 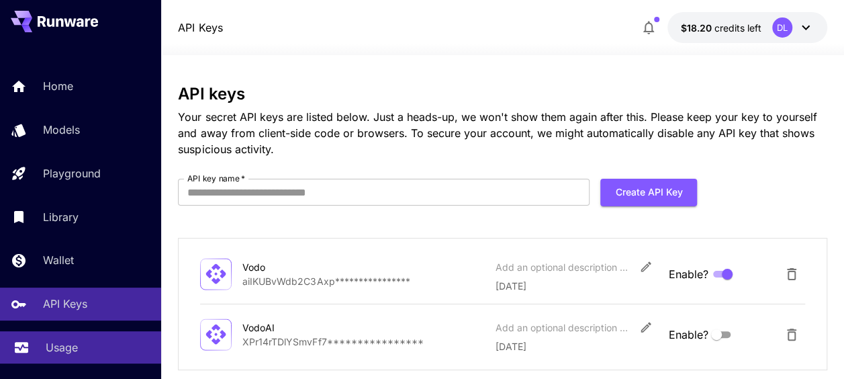 What do you see at coordinates (698, 28) in the screenshot?
I see `span: $18.20` at bounding box center [698, 28].